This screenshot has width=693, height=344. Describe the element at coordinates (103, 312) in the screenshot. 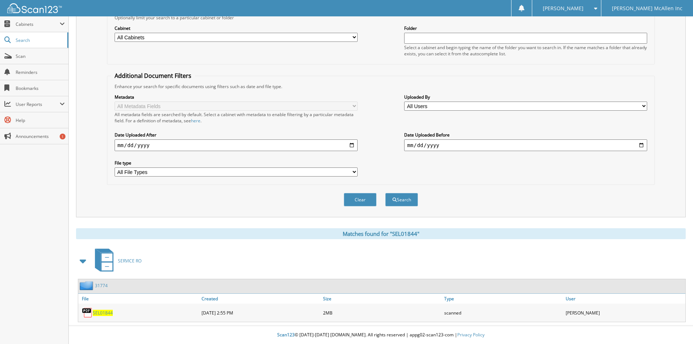

I see `span: SEL01844` at that location.